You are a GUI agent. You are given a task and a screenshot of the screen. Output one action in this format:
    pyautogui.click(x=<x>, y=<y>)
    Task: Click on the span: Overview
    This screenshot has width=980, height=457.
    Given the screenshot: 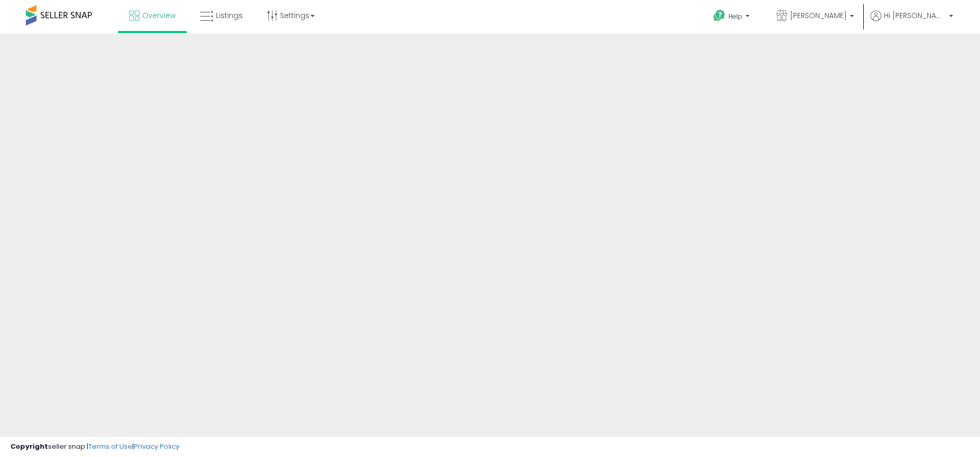 What is the action you would take?
    pyautogui.click(x=158, y=15)
    